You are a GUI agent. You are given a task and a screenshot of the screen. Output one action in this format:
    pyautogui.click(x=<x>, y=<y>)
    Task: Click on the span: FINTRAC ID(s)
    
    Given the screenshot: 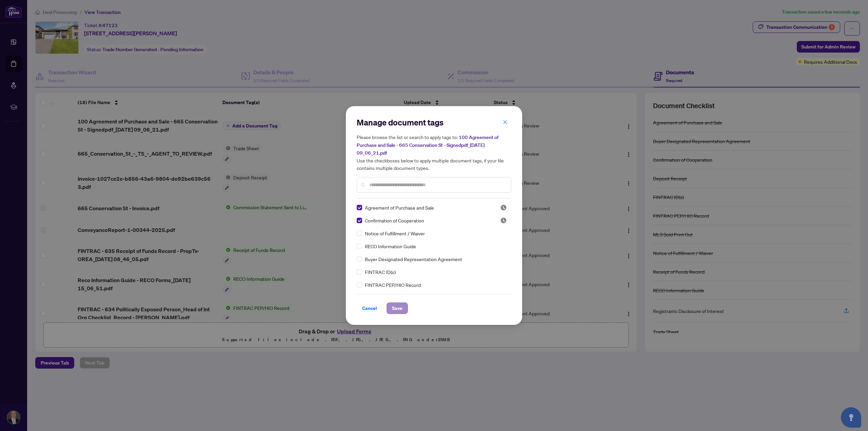 What is the action you would take?
    pyautogui.click(x=380, y=272)
    